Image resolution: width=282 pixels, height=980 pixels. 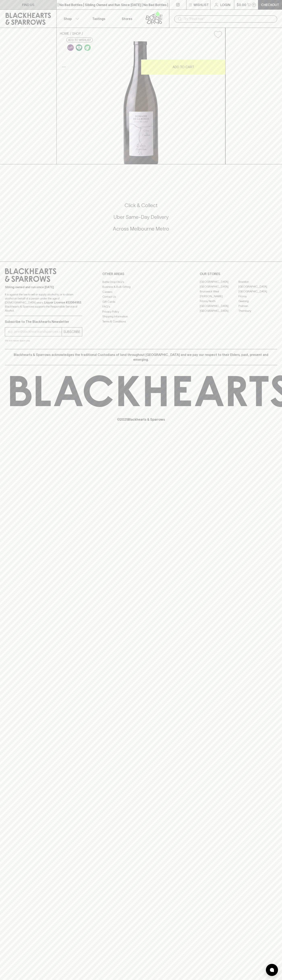 What do you see at coordinates (141, 307) in the screenshot?
I see `a: FAQ's` at bounding box center [141, 307].